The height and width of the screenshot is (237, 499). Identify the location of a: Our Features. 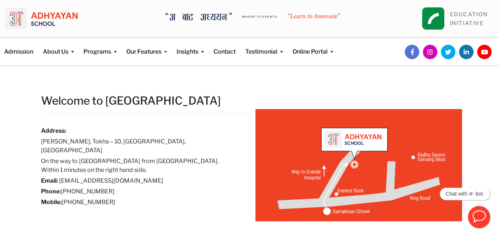
(146, 46).